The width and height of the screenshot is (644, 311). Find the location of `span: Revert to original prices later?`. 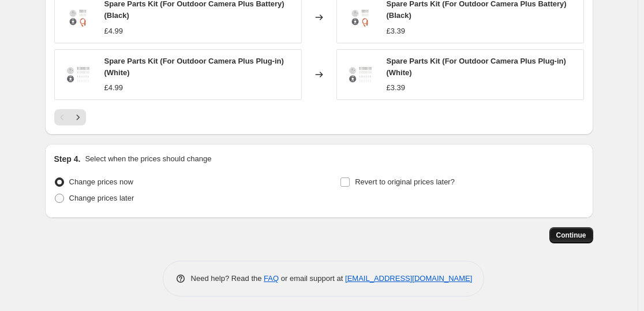

span: Revert to original prices later? is located at coordinates (404, 182).